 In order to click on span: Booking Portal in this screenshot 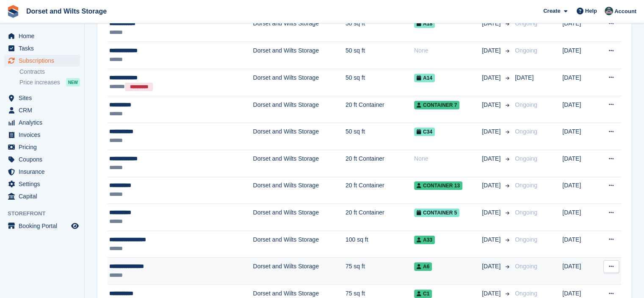, I will do `click(44, 226)`.